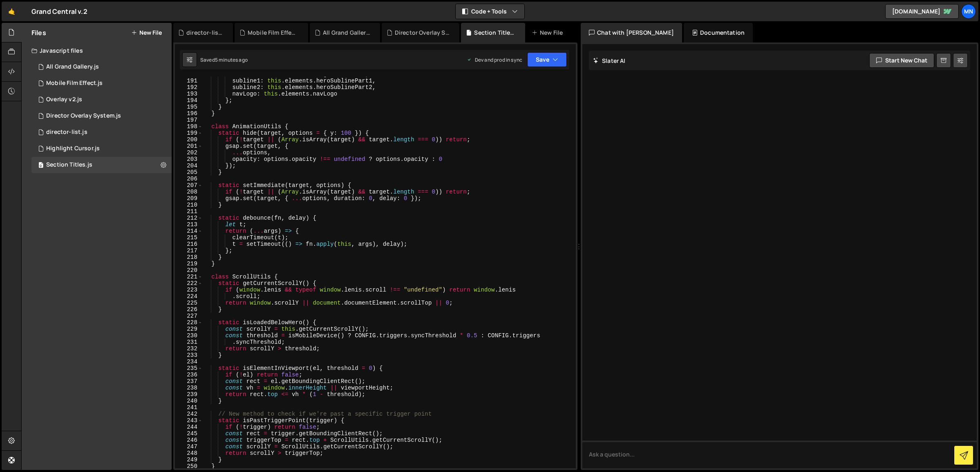  What do you see at coordinates (188, 212) in the screenshot?
I see `div: 211` at bounding box center [188, 212].